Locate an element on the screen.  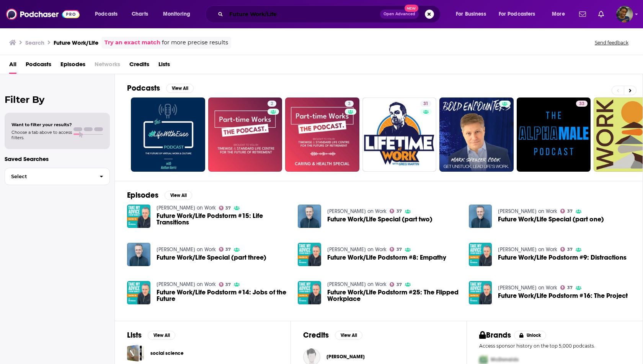
span: Networks is located at coordinates (107, 66).